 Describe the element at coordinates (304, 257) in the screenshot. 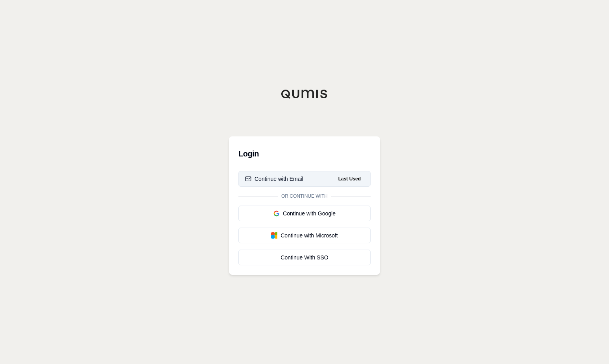

I see `div: Continue With SSO` at that location.